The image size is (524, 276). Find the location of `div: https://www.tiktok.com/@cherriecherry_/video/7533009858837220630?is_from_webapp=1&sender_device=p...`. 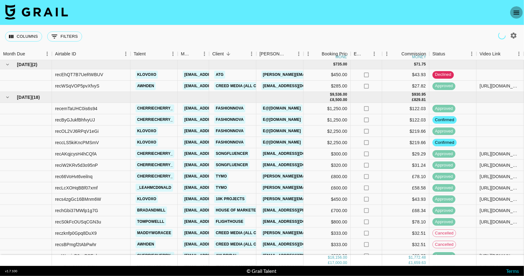

div: https://www.tiktok.com/@cherriecherry_/video/7533009858837220630?is_from_webapp=1&sender_device=p... is located at coordinates (500, 165).